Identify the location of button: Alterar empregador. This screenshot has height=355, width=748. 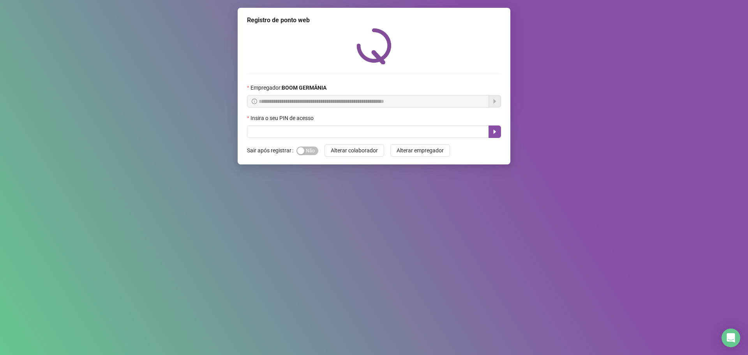
(420, 150).